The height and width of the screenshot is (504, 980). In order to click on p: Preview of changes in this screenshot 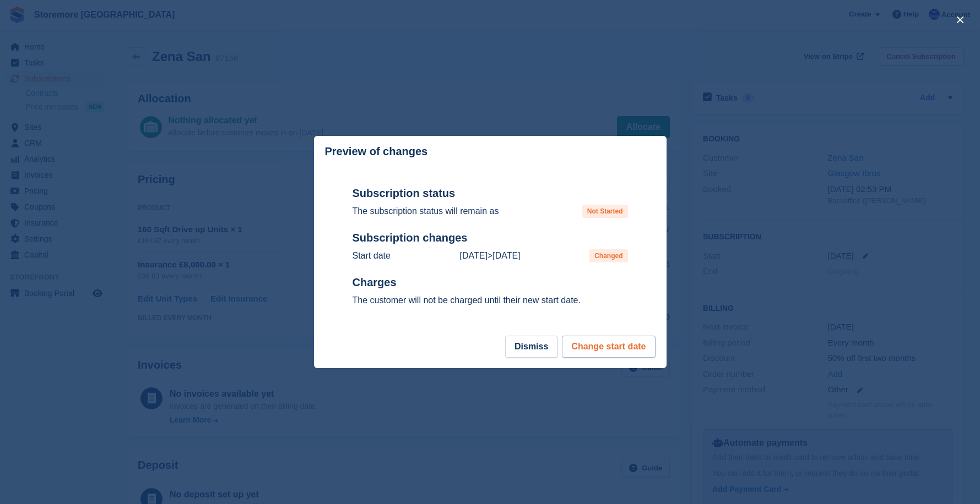, I will do `click(376, 151)`.